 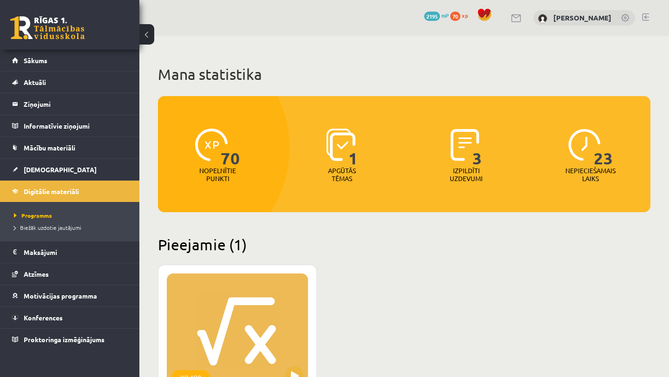 What do you see at coordinates (70, 252) in the screenshot?
I see `a: Maksājumi` at bounding box center [70, 252].